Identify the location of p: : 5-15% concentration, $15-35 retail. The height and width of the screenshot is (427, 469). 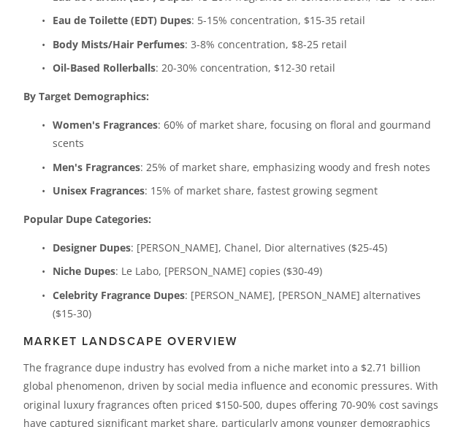
(249, 20).